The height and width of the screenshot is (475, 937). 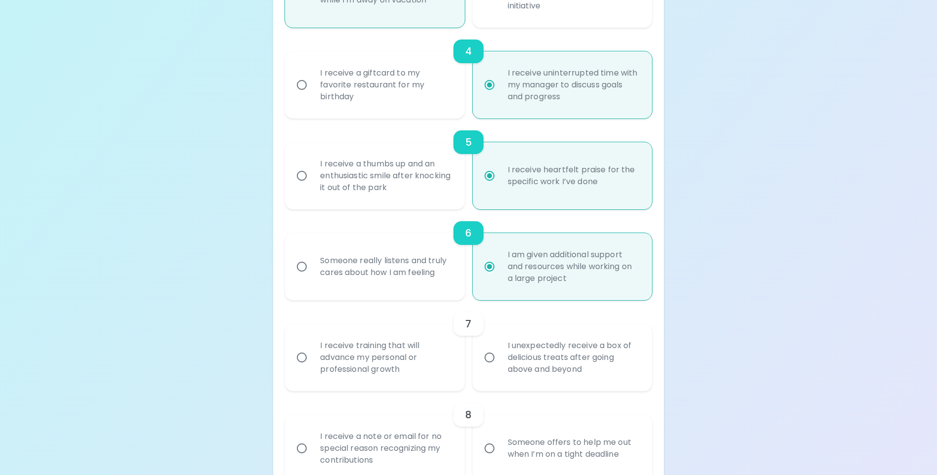 I want to click on div: I receive a giftcard to my favorite restaurant for my birthday, so click(x=385, y=85).